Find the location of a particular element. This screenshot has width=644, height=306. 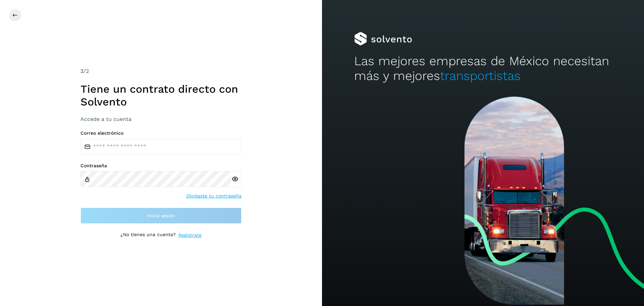

label: Correo electrónico is located at coordinates (161, 133).